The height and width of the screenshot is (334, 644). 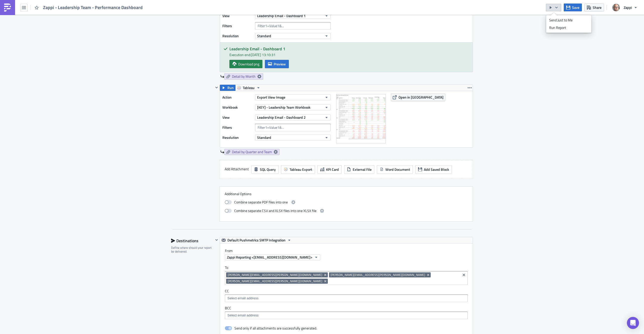 I want to click on span: Zappi - Leadership Team - Performance Dashboard, so click(x=93, y=7).